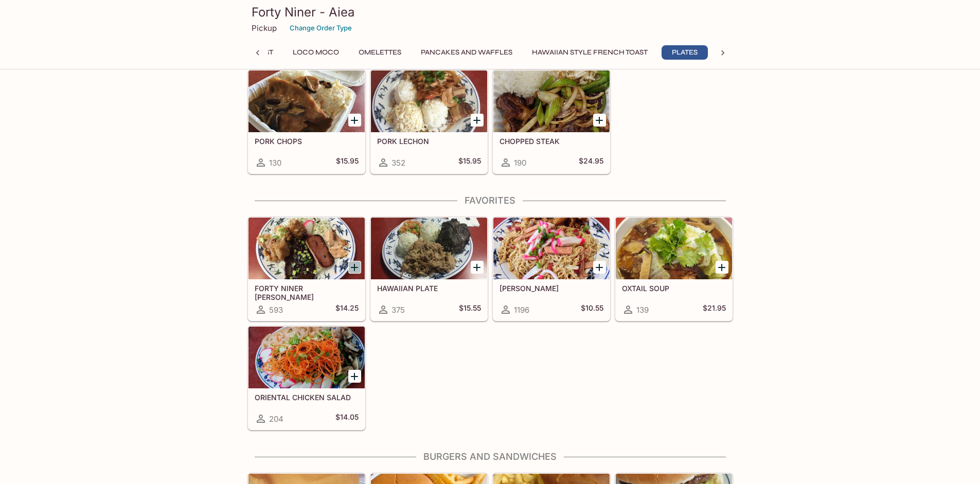 The width and height of the screenshot is (980, 484). I want to click on h3: Forty Niner - Aiea, so click(490, 12).